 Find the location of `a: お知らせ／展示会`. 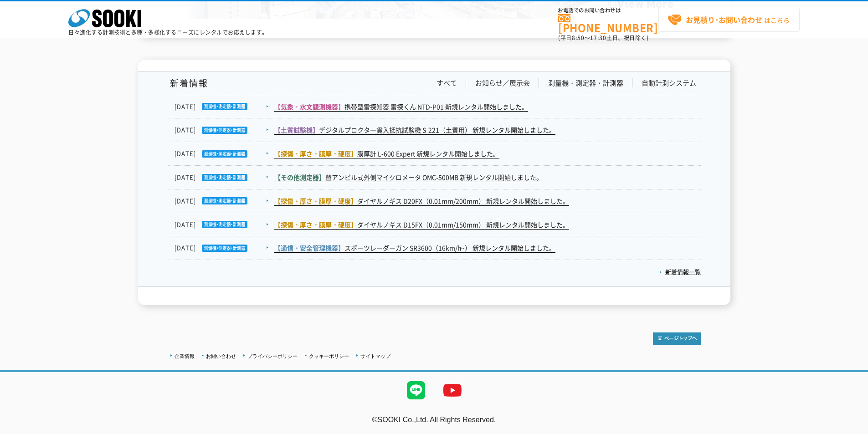

a: お知らせ／展示会 is located at coordinates (502, 83).